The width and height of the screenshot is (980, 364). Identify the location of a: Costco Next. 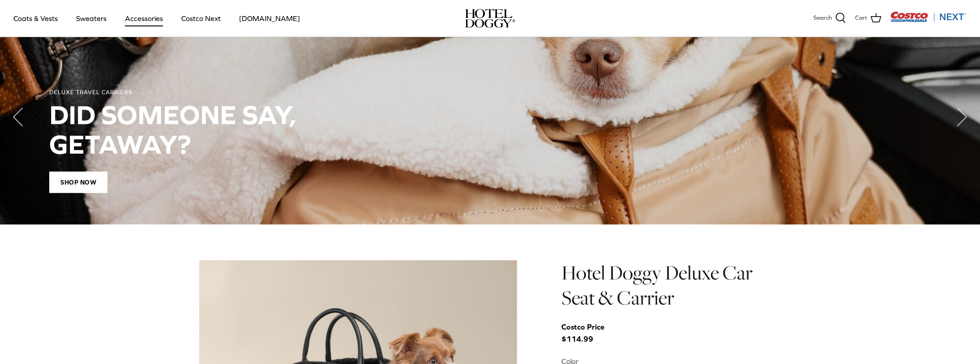
(201, 19).